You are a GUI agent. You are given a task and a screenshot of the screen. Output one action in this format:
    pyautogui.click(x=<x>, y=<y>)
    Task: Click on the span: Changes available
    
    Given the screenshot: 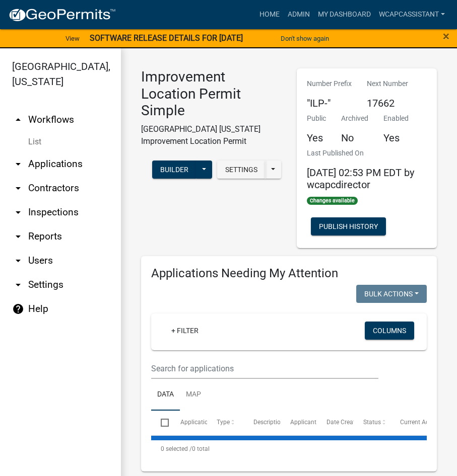 What is the action you would take?
    pyautogui.click(x=333, y=201)
    